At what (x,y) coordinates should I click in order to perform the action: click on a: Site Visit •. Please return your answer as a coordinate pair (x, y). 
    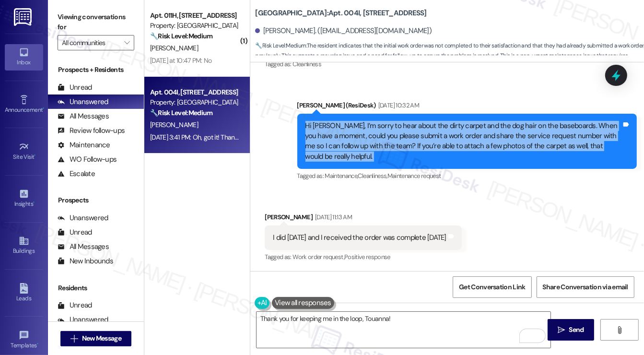
    Looking at the image, I should click on (24, 151).